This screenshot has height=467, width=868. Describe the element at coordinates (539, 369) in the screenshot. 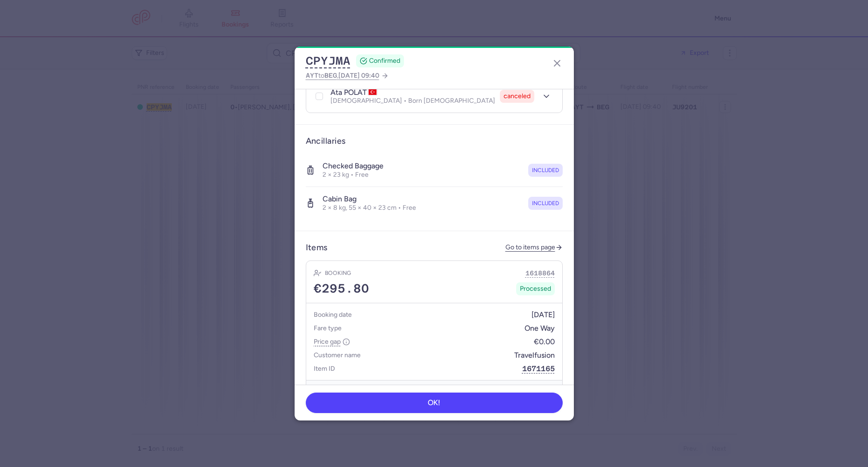

I see `button: 1671165` at that location.